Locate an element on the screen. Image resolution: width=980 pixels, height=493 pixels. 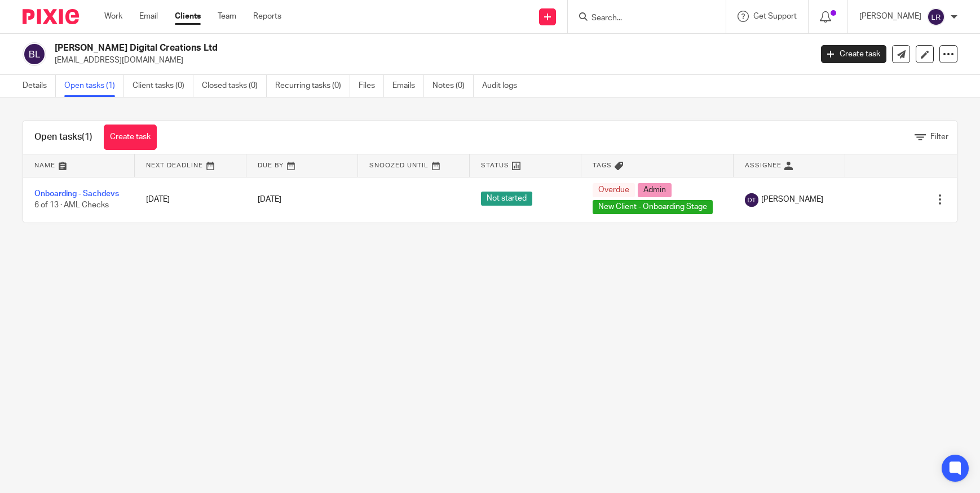
a: Files is located at coordinates (371, 86).